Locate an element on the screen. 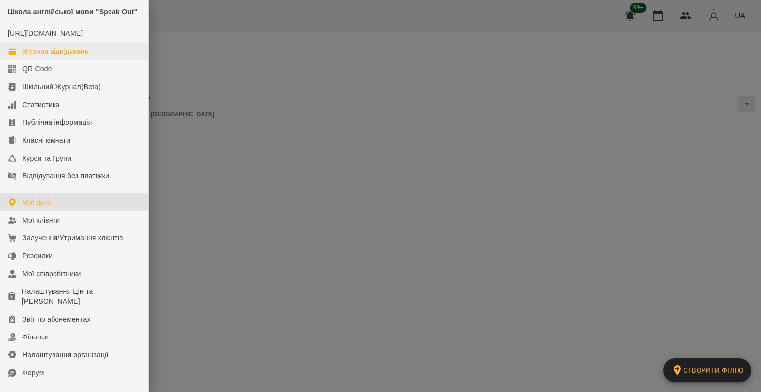 Image resolution: width=761 pixels, height=392 pixels. div: Статистика is located at coordinates (41, 105).